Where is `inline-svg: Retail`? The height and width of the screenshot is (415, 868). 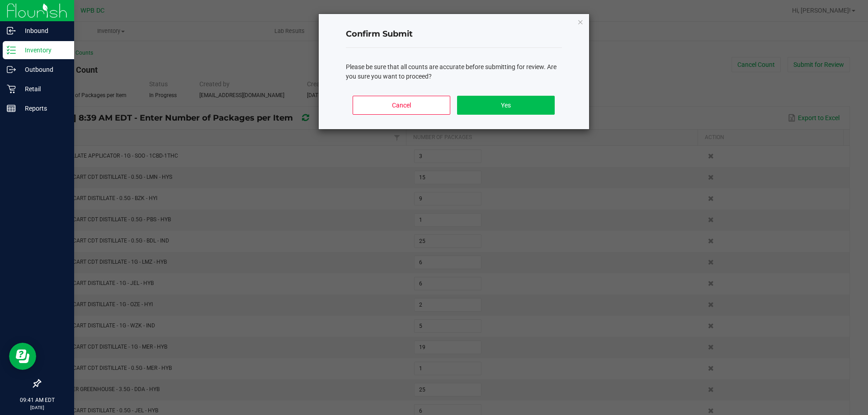 inline-svg: Retail is located at coordinates (12, 89).